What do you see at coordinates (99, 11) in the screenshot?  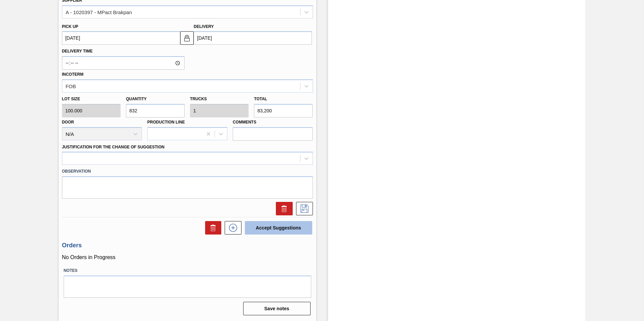 I see `div: A - 1020397 - MPact Brakpan` at bounding box center [99, 11].